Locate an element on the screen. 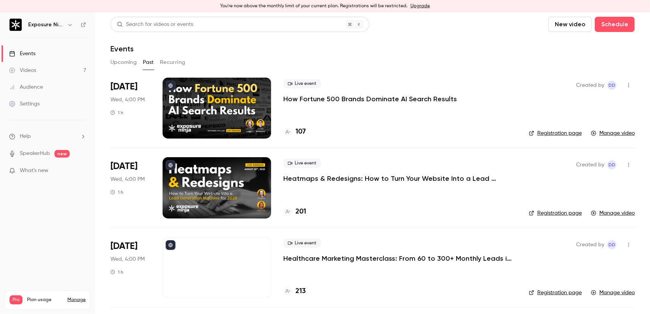 The image size is (650, 314). div: Videos is located at coordinates (22, 70).